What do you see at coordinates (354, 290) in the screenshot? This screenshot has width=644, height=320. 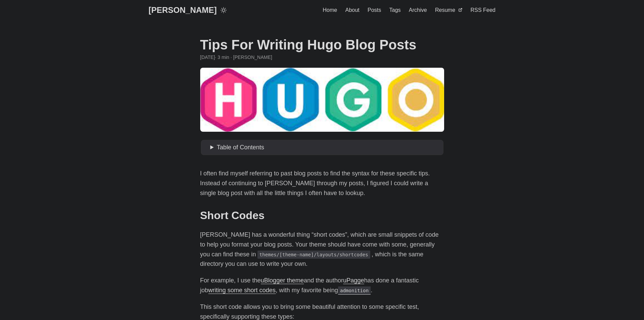 I see `a: admonition` at bounding box center [354, 290].